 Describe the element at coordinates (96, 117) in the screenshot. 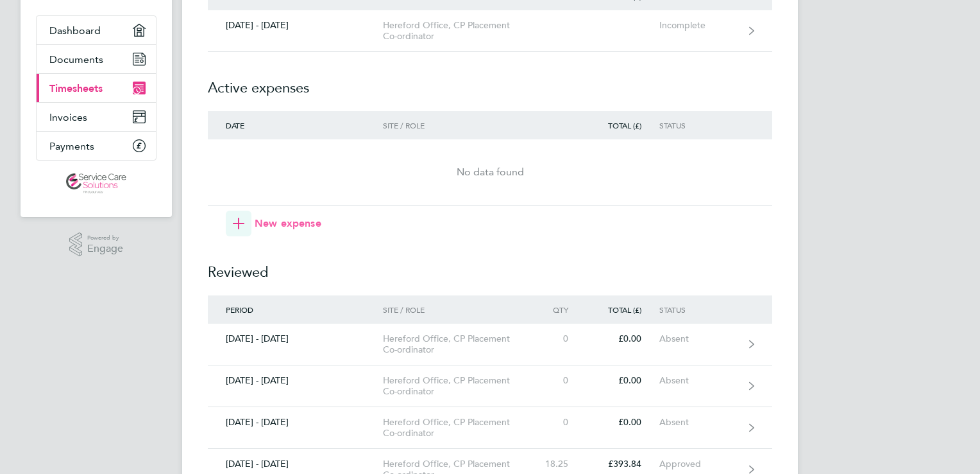

I see `a: Invoices` at that location.